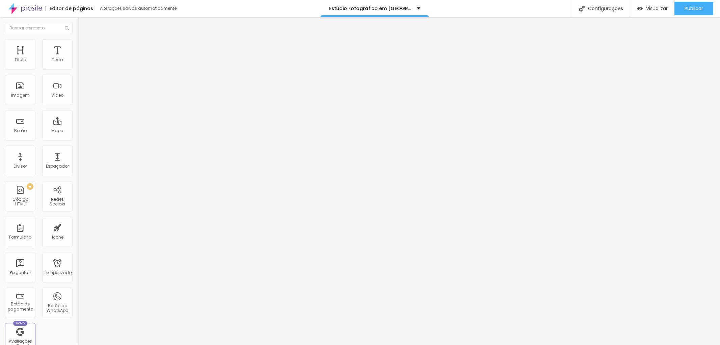 The image size is (720, 345). What do you see at coordinates (57, 237) in the screenshot?
I see `font: Ícone` at bounding box center [57, 237].